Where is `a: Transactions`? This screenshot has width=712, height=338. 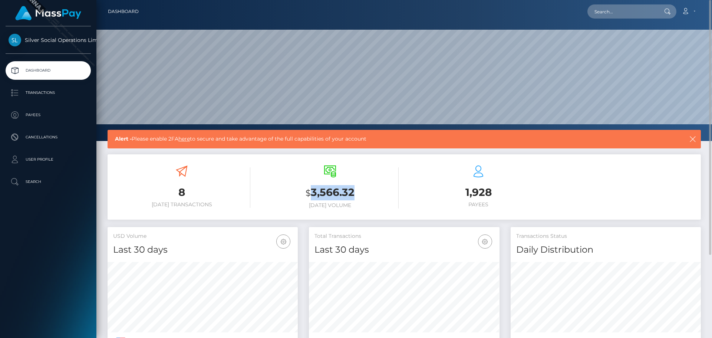 a: Transactions is located at coordinates (48, 93).